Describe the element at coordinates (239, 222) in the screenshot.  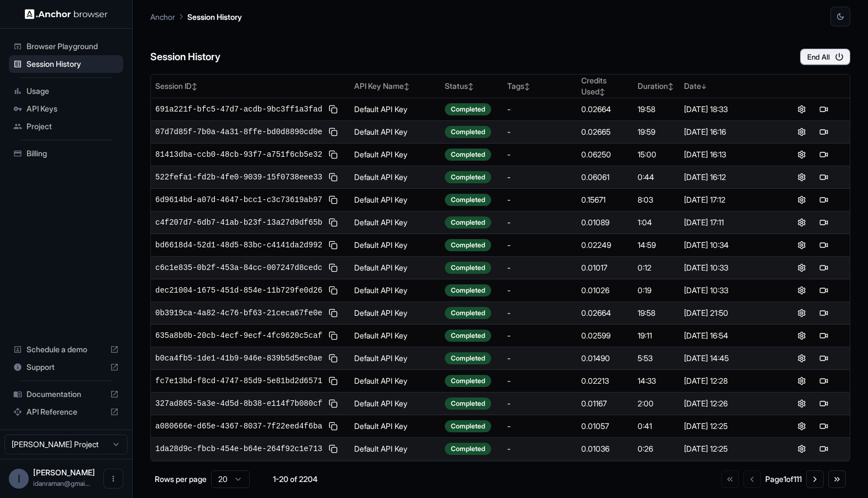
I see `span: c4f207d7-6db7-41ab-b23f-13a27d9df65b` at that location.